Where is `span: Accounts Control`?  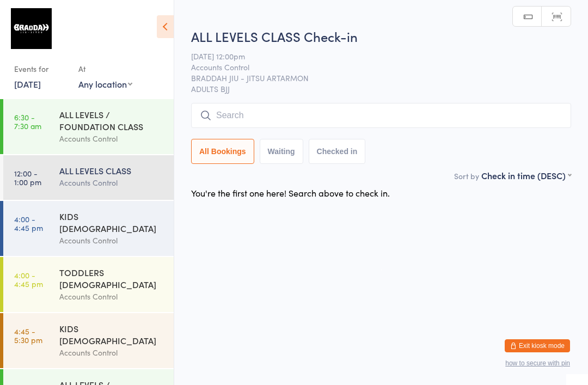
span: Accounts Control is located at coordinates (373, 67).